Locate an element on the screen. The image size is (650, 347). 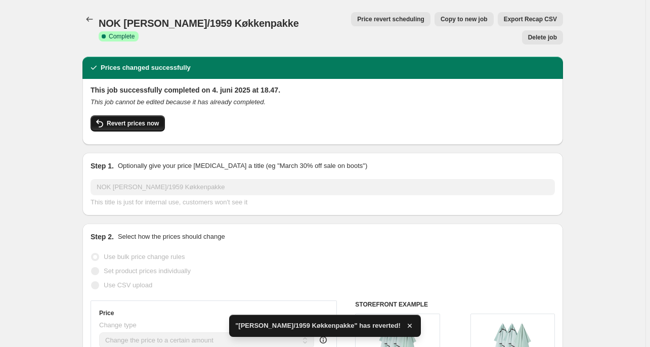
h2: Step 2. is located at coordinates (102, 237).